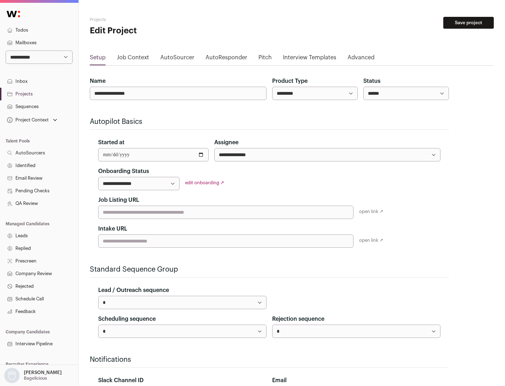 The width and height of the screenshot is (505, 386). I want to click on label: Slack Channel ID, so click(121, 380).